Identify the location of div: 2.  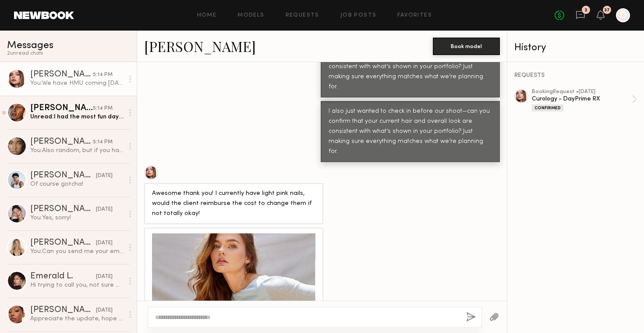
(586, 10).